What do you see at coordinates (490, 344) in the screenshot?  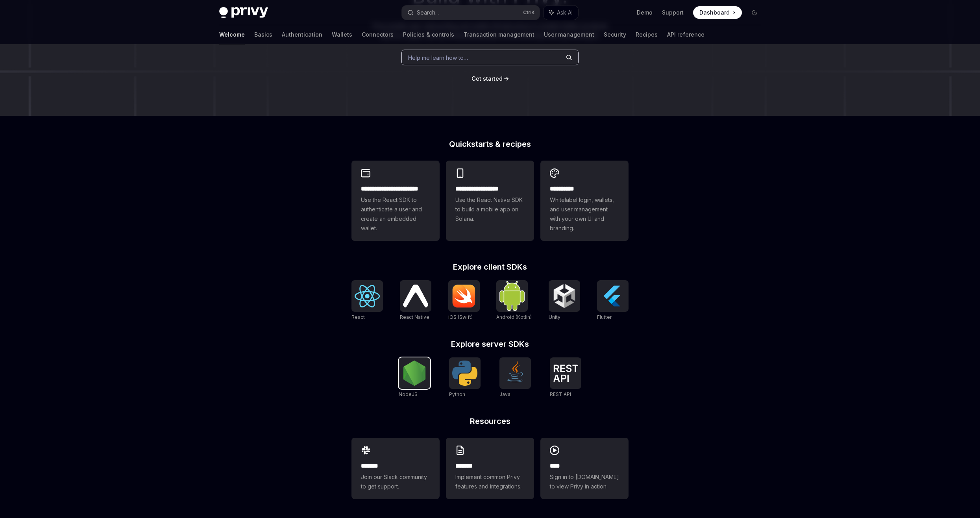 I see `h2: Explore server SDKs` at bounding box center [490, 344].